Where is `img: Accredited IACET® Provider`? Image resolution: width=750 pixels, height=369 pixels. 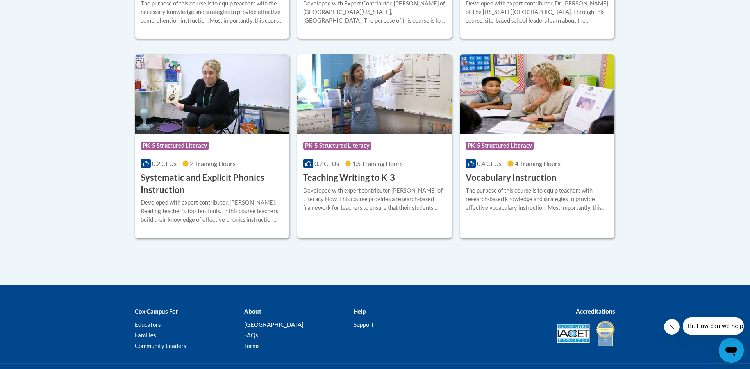 img: Accredited IACET® Provider is located at coordinates (573, 334).